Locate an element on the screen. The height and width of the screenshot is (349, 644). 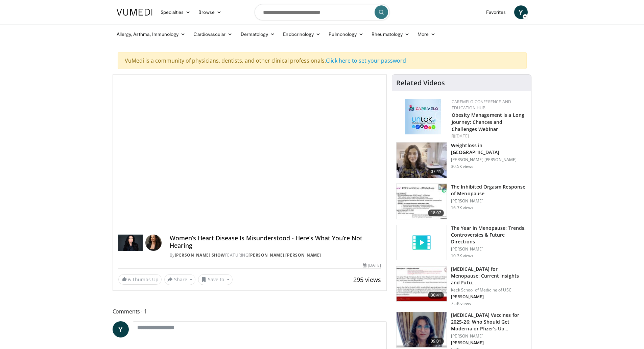
a: Rheumatology is located at coordinates (390, 34).